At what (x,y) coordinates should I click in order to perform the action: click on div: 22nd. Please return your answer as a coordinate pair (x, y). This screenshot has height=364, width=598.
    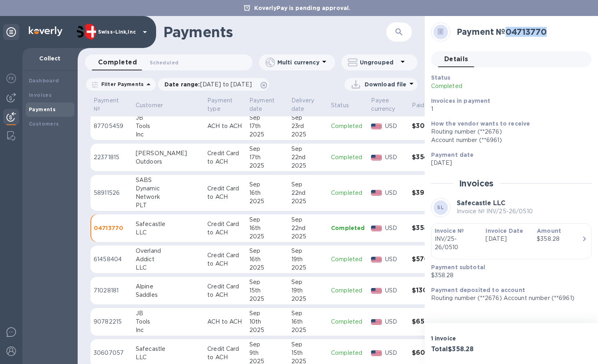
    Looking at the image, I should click on (308, 228).